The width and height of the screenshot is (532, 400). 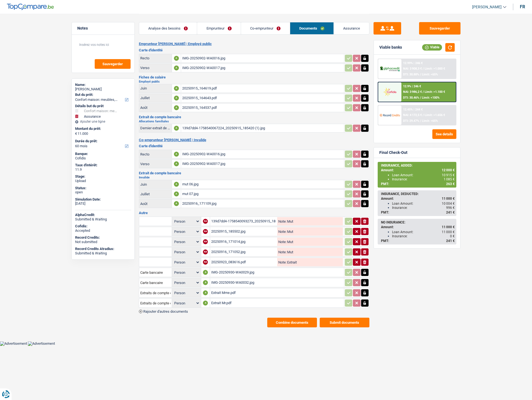 What do you see at coordinates (450, 184) in the screenshot?
I see `span: 263 €` at bounding box center [450, 184].